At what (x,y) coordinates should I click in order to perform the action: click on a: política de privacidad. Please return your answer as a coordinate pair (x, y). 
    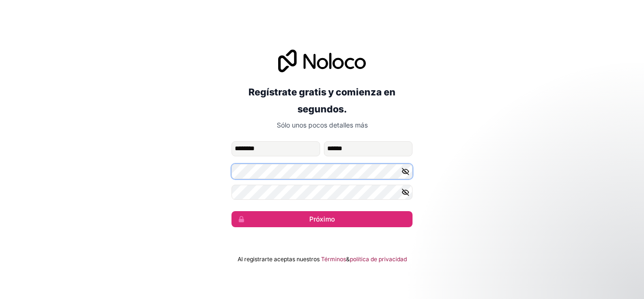
    Looking at the image, I should click on (378, 259).